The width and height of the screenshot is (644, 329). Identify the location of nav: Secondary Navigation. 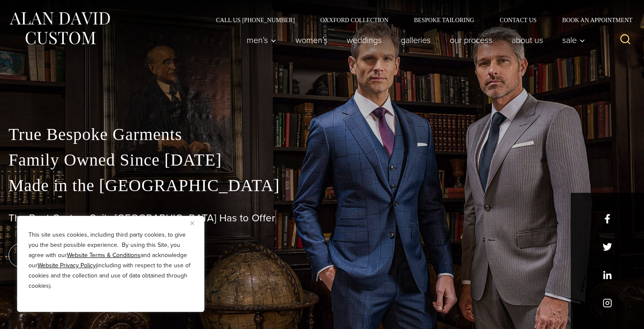
(419, 20).